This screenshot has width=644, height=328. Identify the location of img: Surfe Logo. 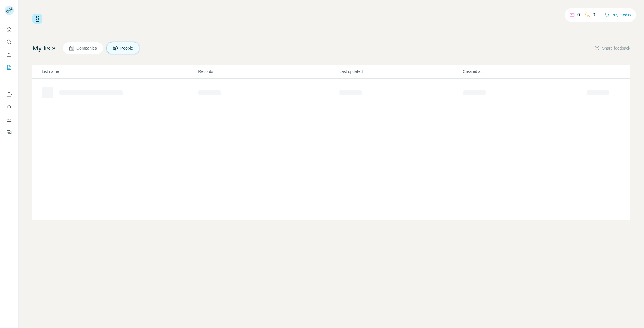
(37, 19).